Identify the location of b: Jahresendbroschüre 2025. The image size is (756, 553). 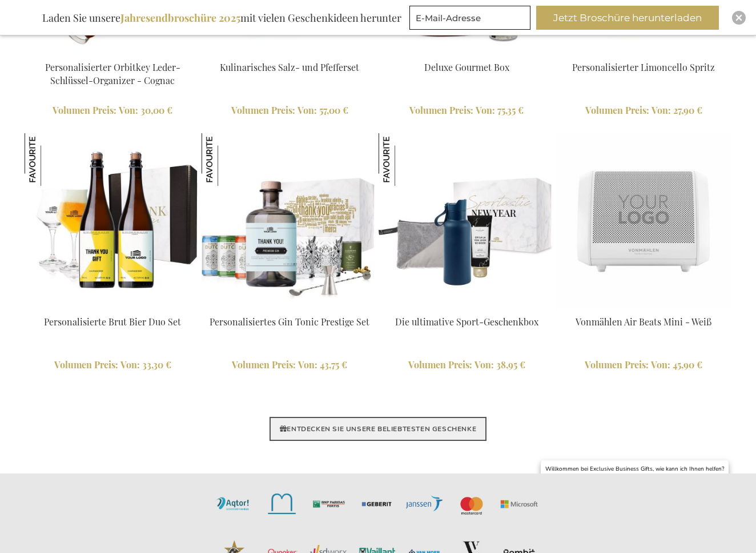
(181, 18).